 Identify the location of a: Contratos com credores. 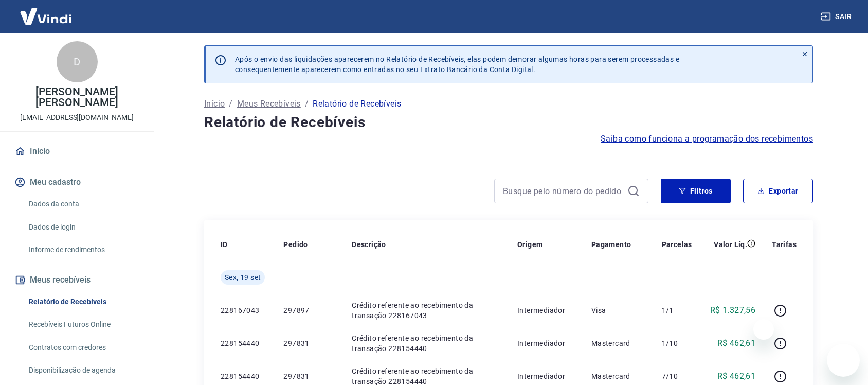
(83, 347).